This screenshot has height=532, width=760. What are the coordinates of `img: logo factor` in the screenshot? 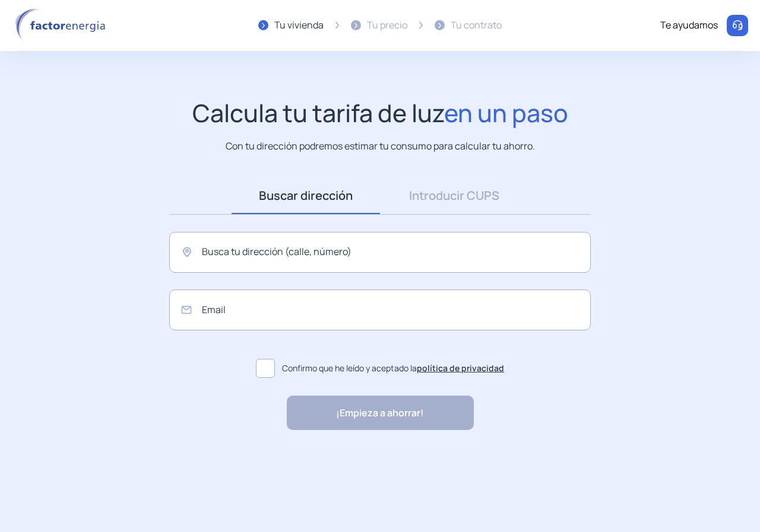 It's located at (63, 26).